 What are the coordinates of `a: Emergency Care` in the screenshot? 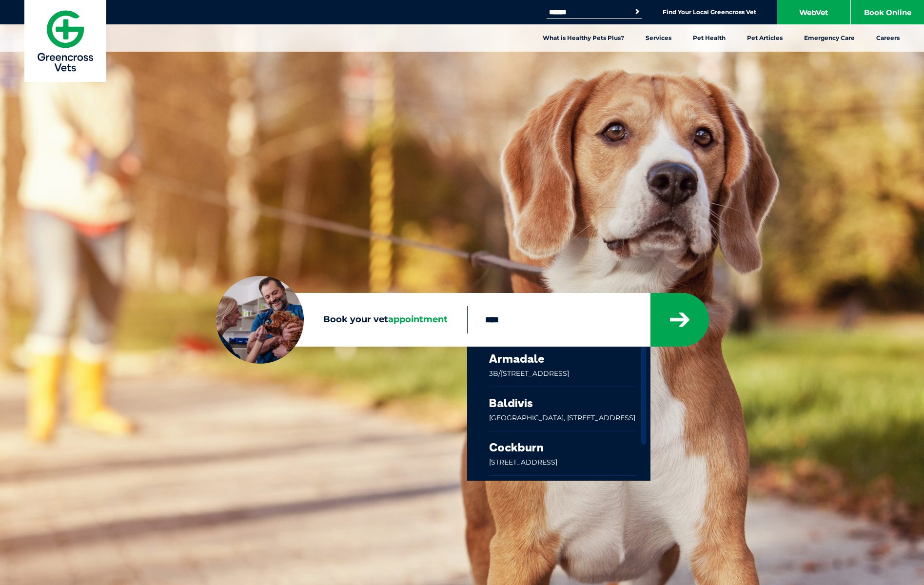 It's located at (829, 38).